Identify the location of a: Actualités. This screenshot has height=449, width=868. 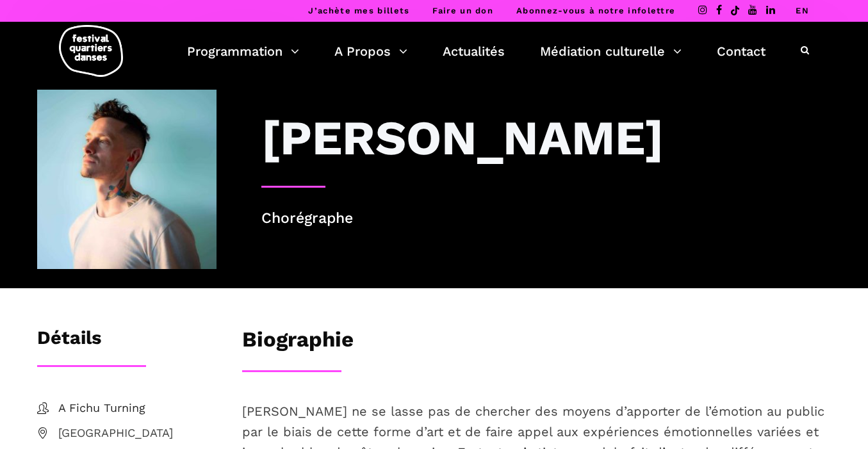
(473, 51).